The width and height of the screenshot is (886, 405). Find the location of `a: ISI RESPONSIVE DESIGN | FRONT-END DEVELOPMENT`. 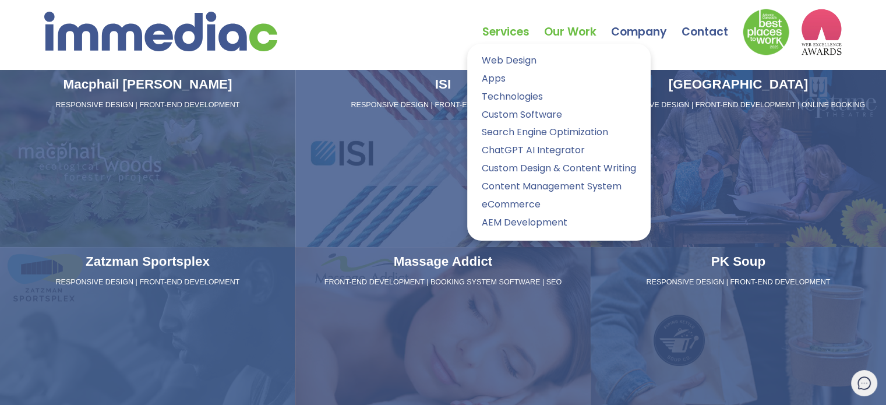

a: ISI RESPONSIVE DESIGN | FRONT-END DEVELOPMENT is located at coordinates (443, 158).